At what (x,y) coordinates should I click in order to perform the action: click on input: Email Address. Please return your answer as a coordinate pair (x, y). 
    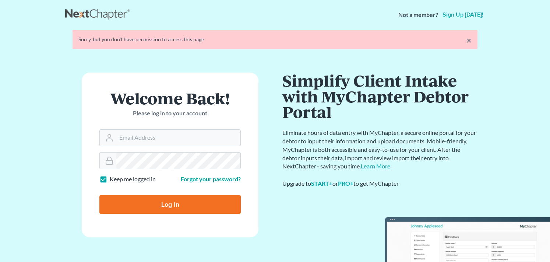
    Looking at the image, I should click on (178, 138).